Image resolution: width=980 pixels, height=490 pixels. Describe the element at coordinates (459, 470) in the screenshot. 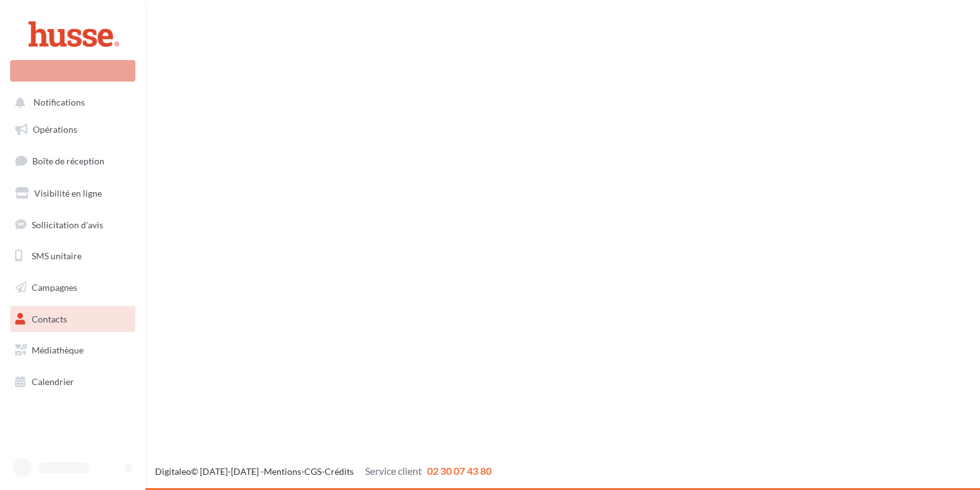

I see `span: 02 30 07 43 80` at that location.